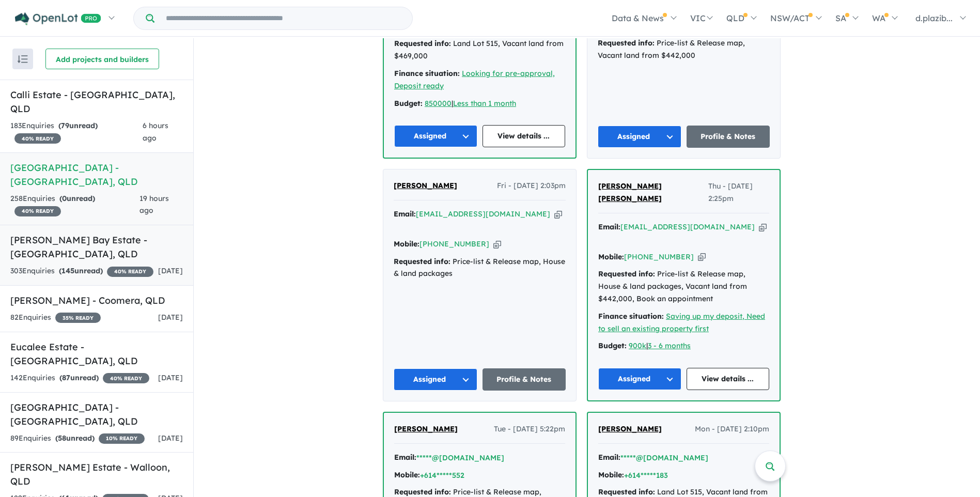  What do you see at coordinates (484, 103) in the screenshot?
I see `a: Less than 1 month` at bounding box center [484, 103].